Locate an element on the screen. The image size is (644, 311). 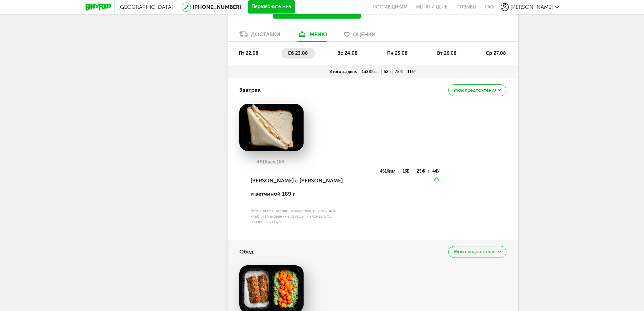
a: Оценки is located at coordinates (360, 36).